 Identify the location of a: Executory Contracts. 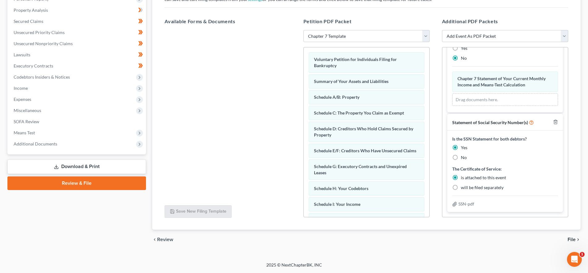
(77, 66).